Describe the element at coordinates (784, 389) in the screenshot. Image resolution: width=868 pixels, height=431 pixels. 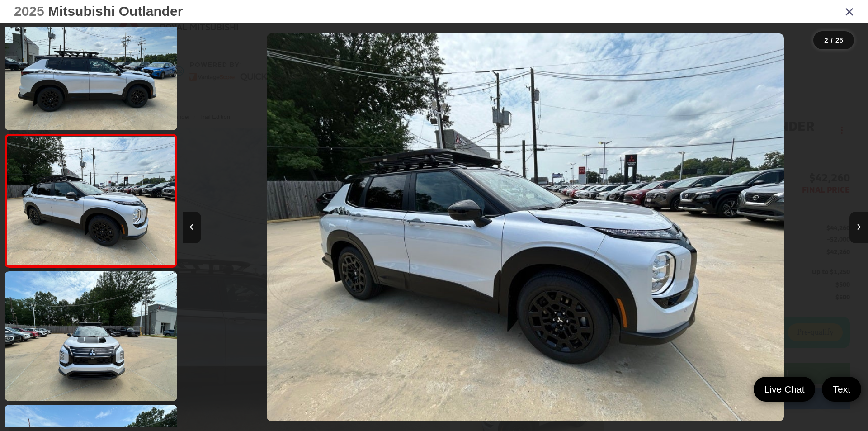
I see `span: Live Chat` at that location.